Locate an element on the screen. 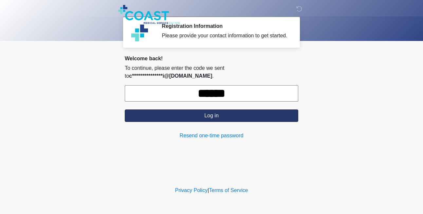 This screenshot has height=214, width=423. a: Terms of Service is located at coordinates (228, 190).